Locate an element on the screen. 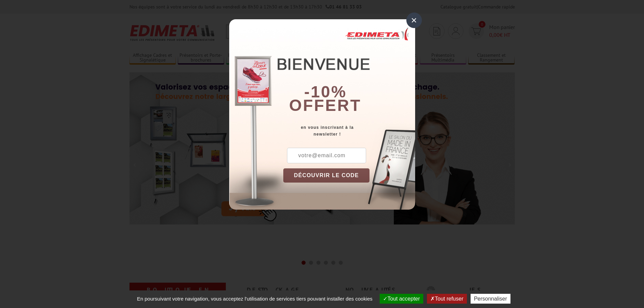  button: DÉCOUVRIR LE CODE is located at coordinates (327, 176).